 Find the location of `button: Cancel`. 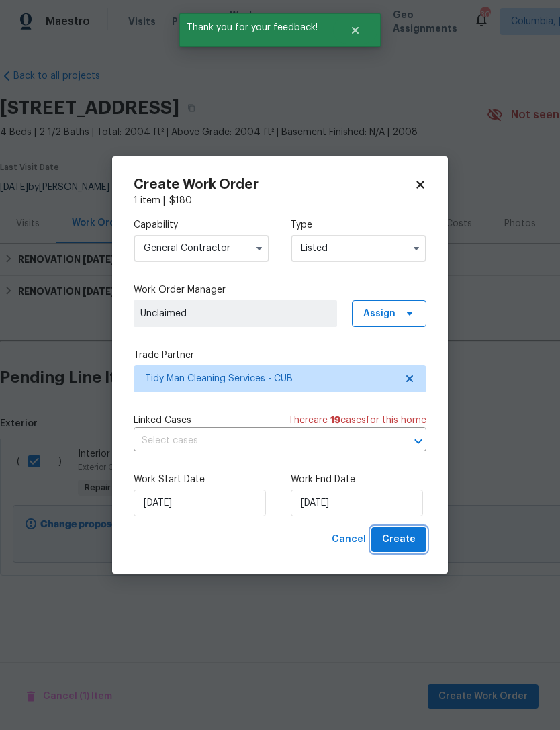

button: Cancel is located at coordinates (348, 539).